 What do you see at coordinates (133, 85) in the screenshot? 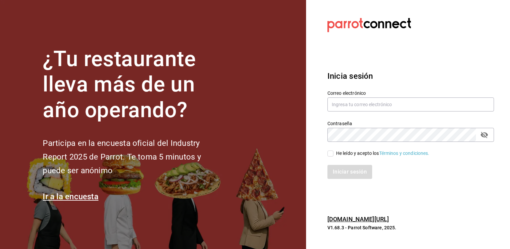
I see `h1: ¿Tu restaurante lleva más de un año operando?` at bounding box center [133, 85].